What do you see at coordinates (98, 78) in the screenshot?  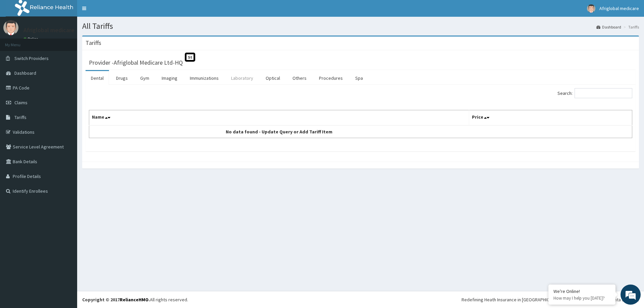 I see `a: Dental` at bounding box center [98, 78].